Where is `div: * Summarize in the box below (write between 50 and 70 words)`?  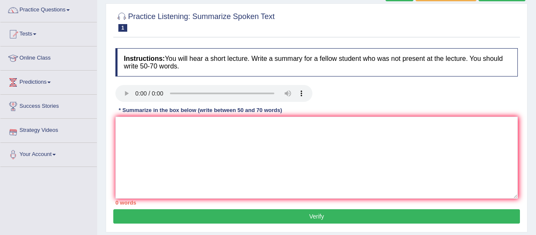
div: * Summarize in the box below (write between 50 and 70 words) is located at coordinates (200, 110).